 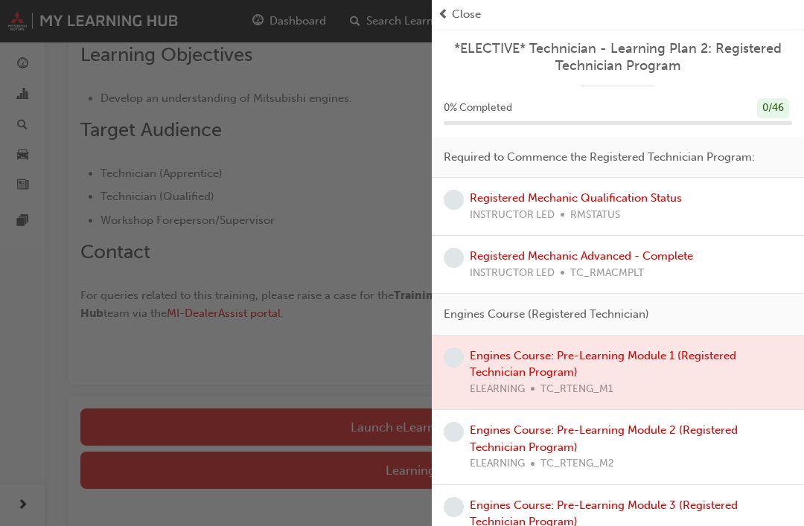 I want to click on span: TC_RTENG_M2, so click(x=577, y=464).